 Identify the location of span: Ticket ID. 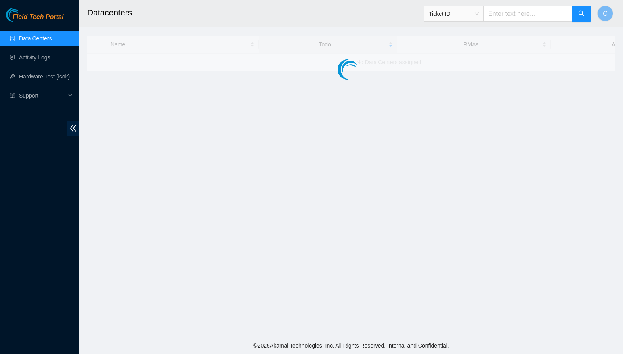
(454, 14).